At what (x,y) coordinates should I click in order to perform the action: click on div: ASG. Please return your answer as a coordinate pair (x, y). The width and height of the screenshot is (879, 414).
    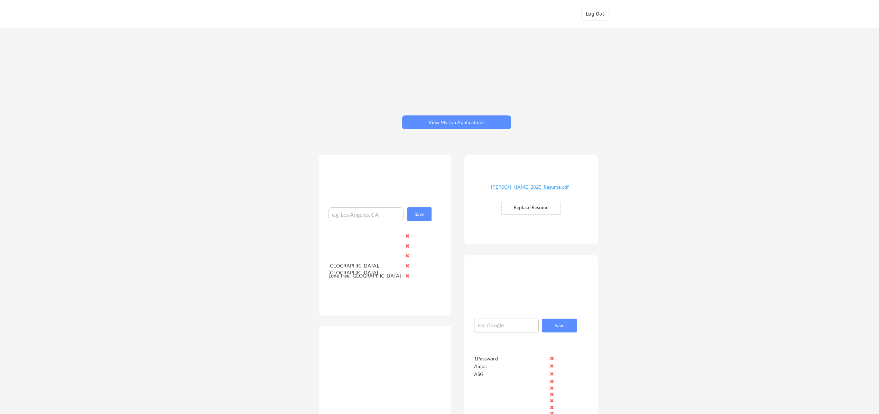
    Looking at the image, I should click on (510, 375).